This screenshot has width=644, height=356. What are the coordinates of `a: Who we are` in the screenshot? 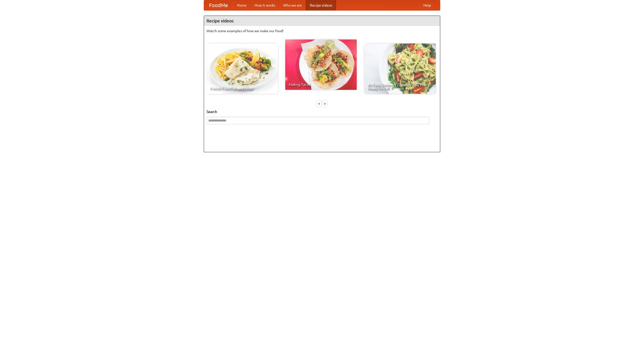 It's located at (293, 5).